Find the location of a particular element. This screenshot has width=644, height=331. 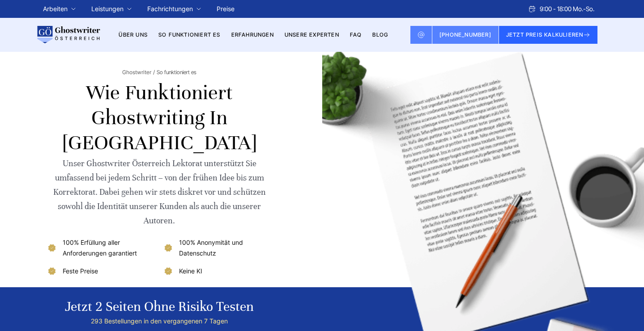

span: So funktioniert es is located at coordinates (176, 72).